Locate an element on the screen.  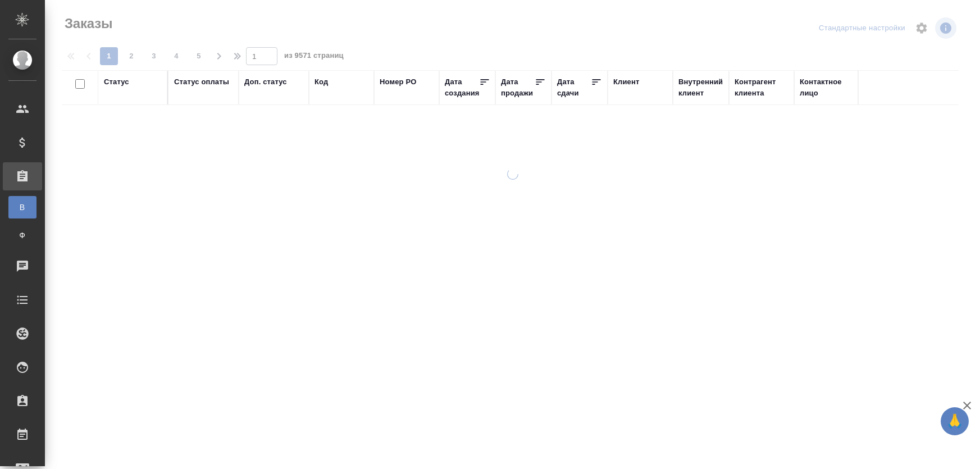
div: Контрагент клиента is located at coordinates (761, 87).